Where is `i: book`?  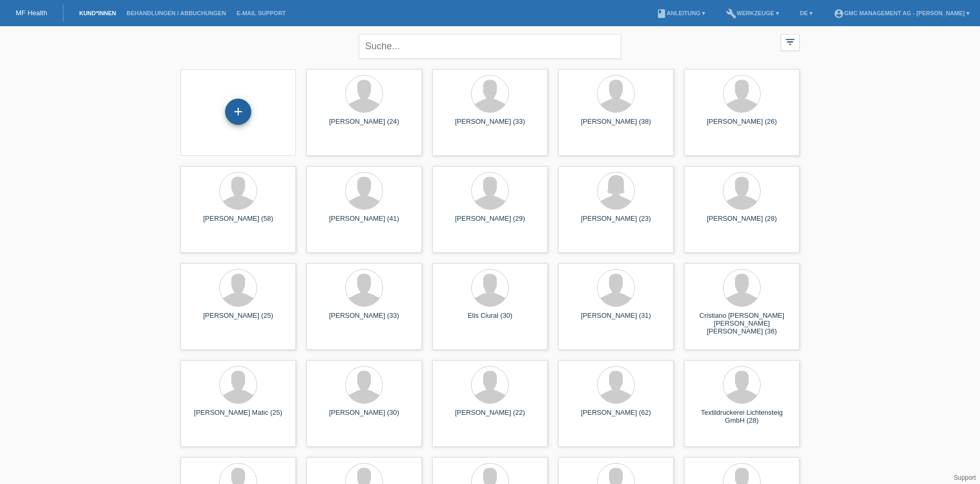
i: book is located at coordinates (662, 14).